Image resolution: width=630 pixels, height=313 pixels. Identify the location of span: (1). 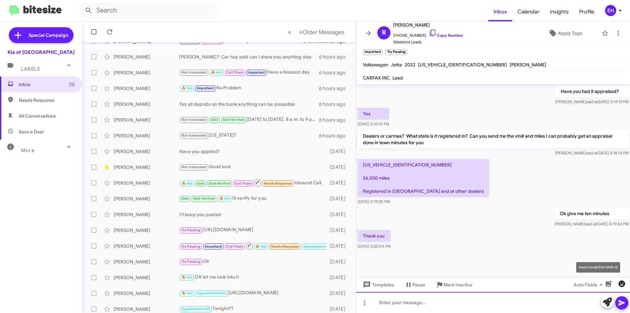
(72, 84).